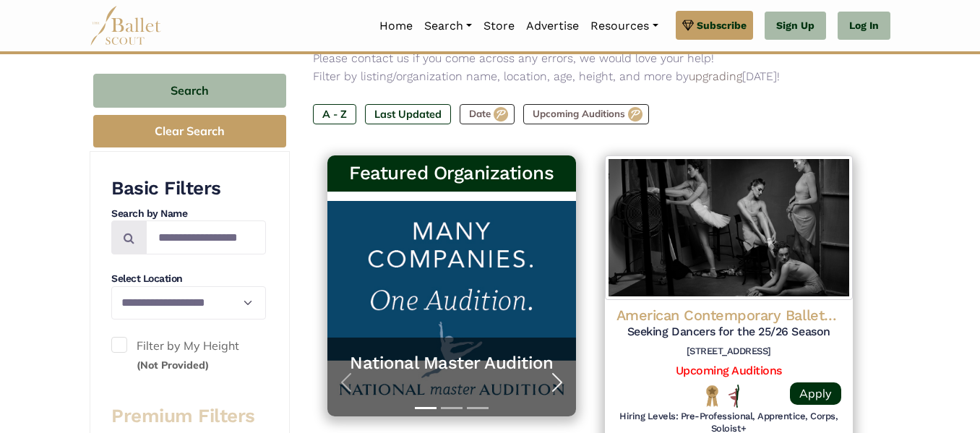 This screenshot has height=433, width=980. Describe the element at coordinates (190, 131) in the screenshot. I see `button: Clear Search` at that location.